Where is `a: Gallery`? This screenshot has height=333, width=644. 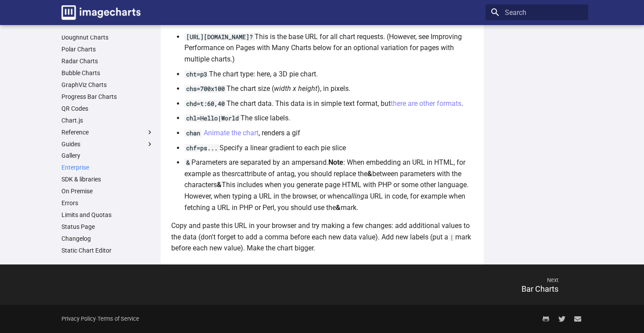 a: Gallery is located at coordinates (108, 155).